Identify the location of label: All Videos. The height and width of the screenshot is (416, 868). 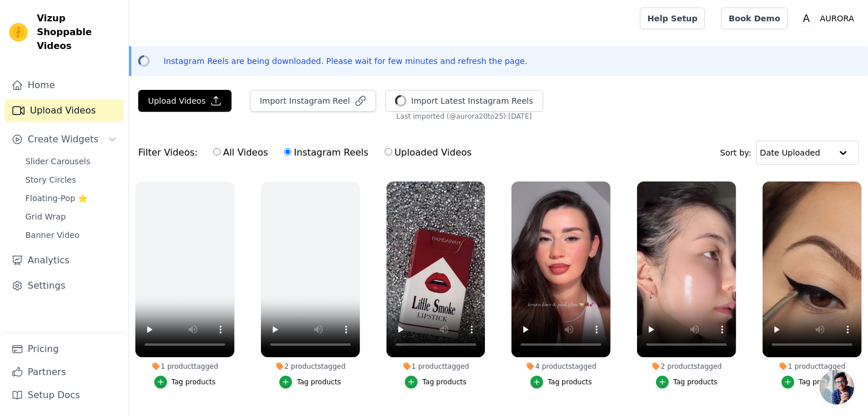
(240, 153).